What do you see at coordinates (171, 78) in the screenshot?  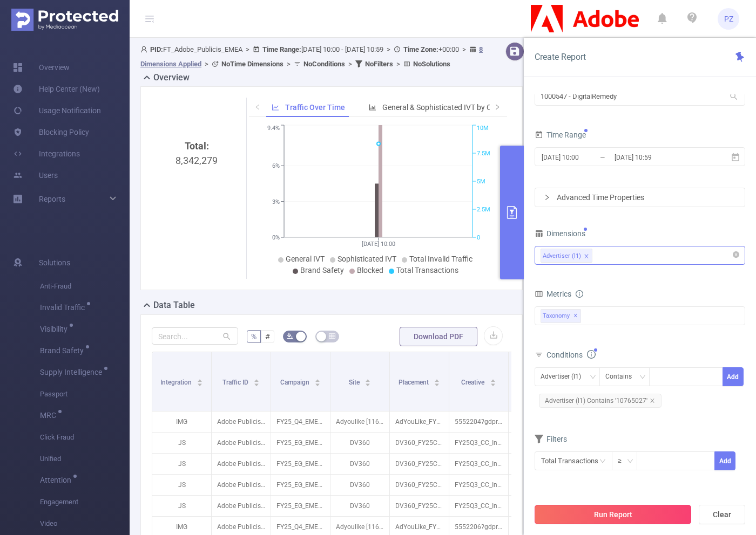 I see `h2: Overview` at bounding box center [171, 78].